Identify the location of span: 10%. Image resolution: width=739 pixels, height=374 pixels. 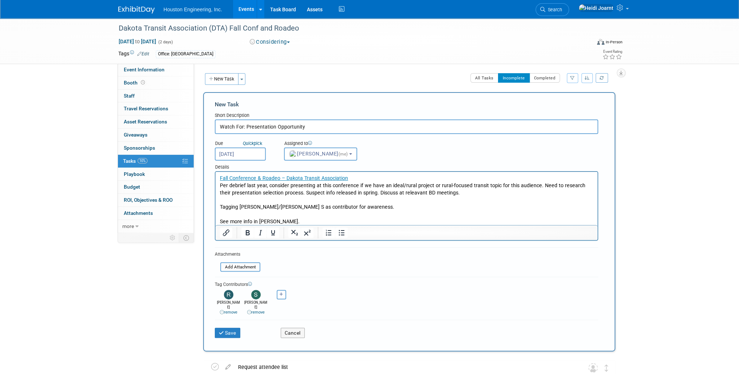
(142, 161).